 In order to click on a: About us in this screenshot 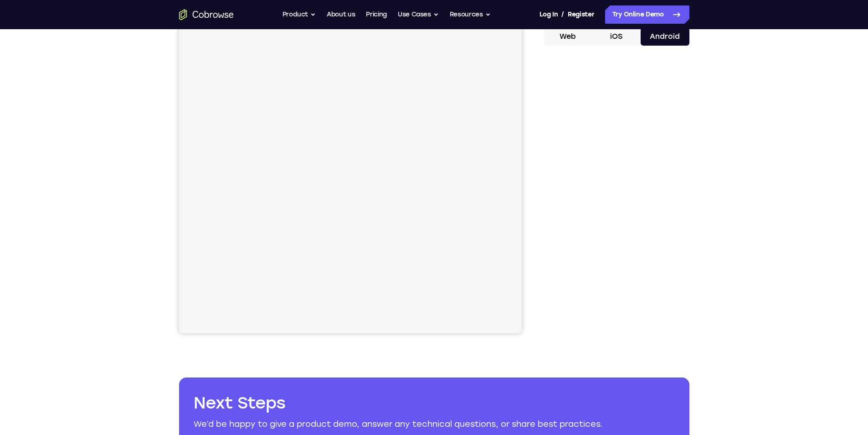, I will do `click(341, 15)`.